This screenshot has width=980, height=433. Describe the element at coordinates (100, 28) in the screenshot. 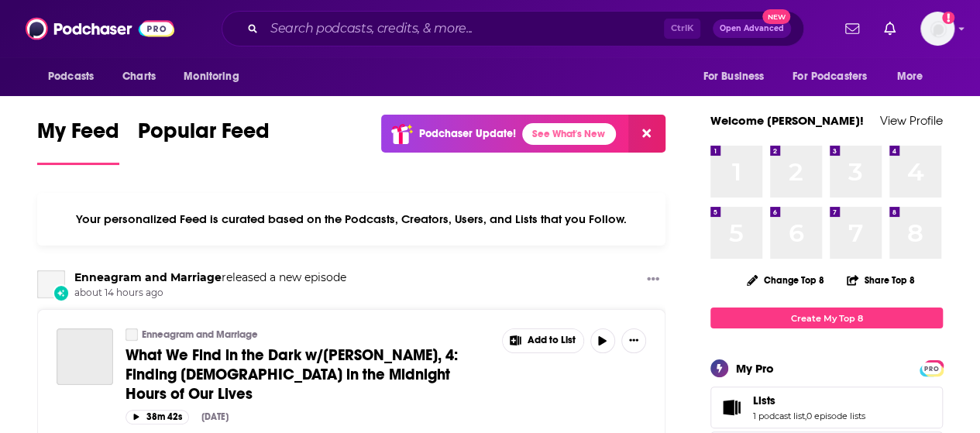

I see `img: Podchaser - Follow, Share and Rate Podcasts` at that location.